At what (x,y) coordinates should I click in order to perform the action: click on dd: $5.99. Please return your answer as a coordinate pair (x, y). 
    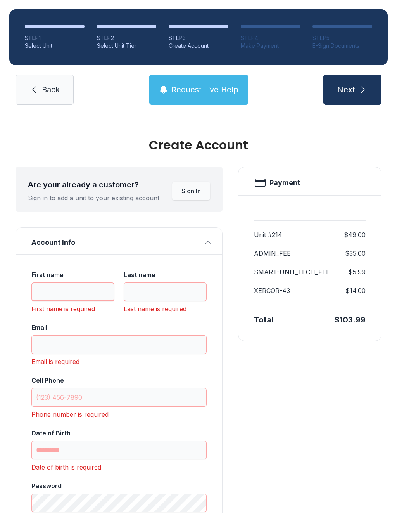
    Looking at the image, I should click on (357, 272).